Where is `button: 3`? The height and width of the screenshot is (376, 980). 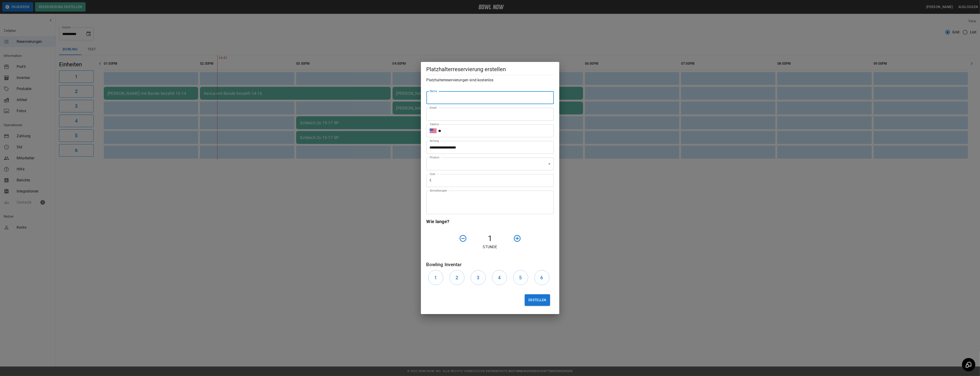
button: 3 is located at coordinates (478, 277).